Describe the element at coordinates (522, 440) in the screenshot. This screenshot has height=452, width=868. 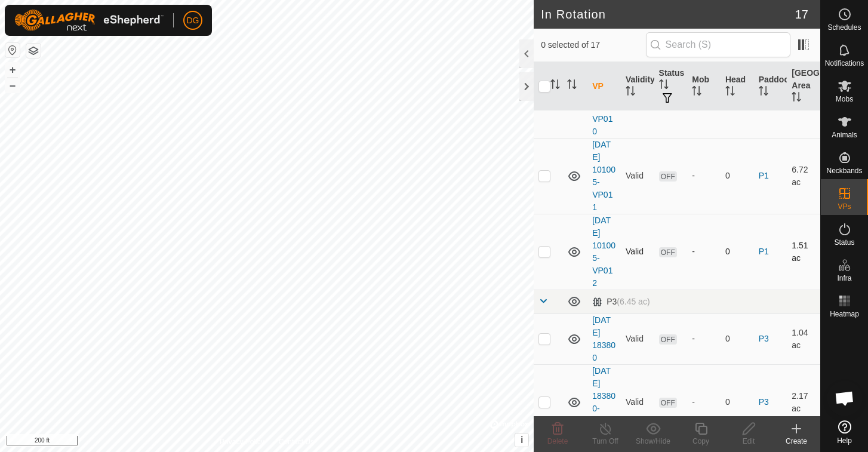
I see `button: i` at that location.